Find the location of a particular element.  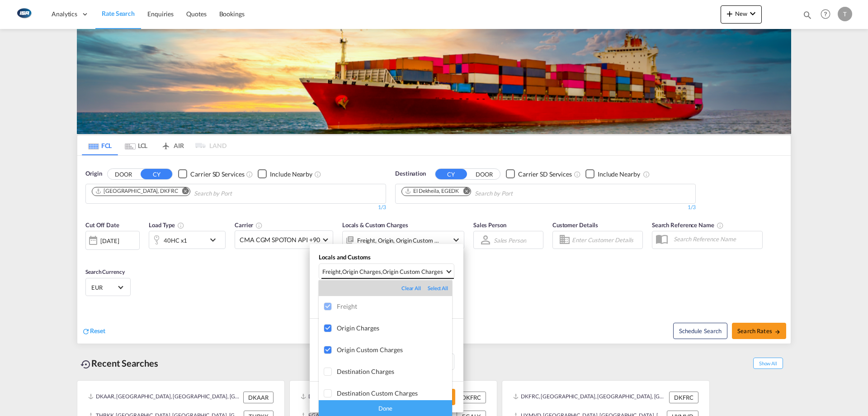

div: Select All is located at coordinates (438, 288).